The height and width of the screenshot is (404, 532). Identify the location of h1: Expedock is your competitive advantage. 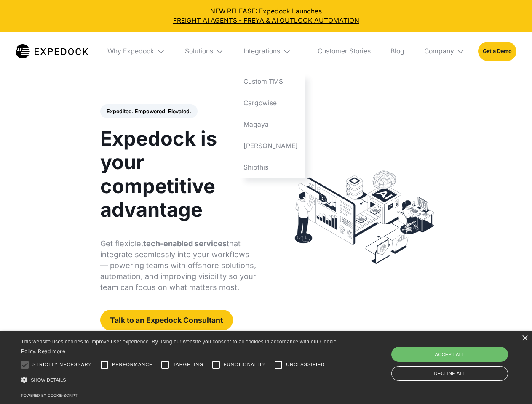
(178, 174).